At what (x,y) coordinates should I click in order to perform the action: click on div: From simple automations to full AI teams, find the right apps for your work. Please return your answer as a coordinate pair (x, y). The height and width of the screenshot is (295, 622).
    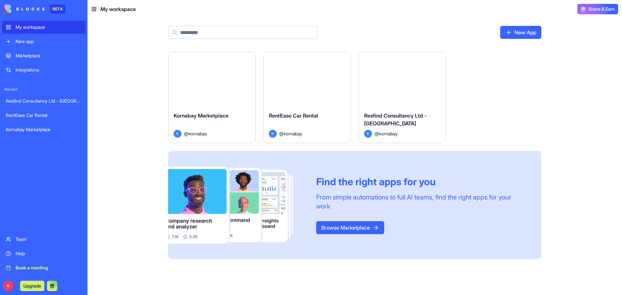
    Looking at the image, I should click on (421, 202).